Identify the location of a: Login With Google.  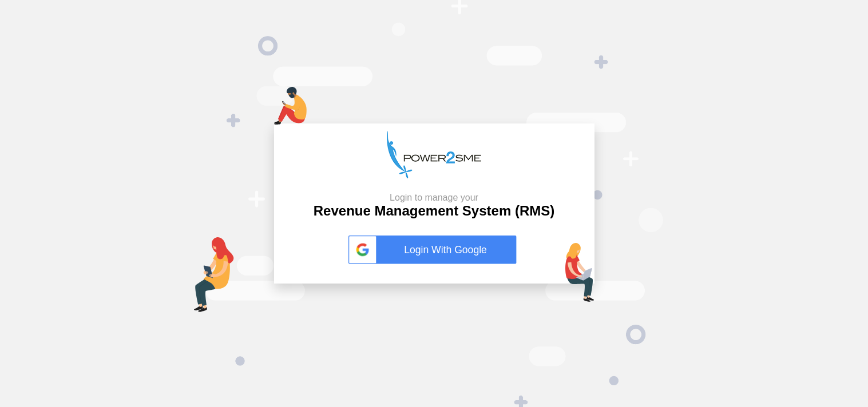
(434, 250).